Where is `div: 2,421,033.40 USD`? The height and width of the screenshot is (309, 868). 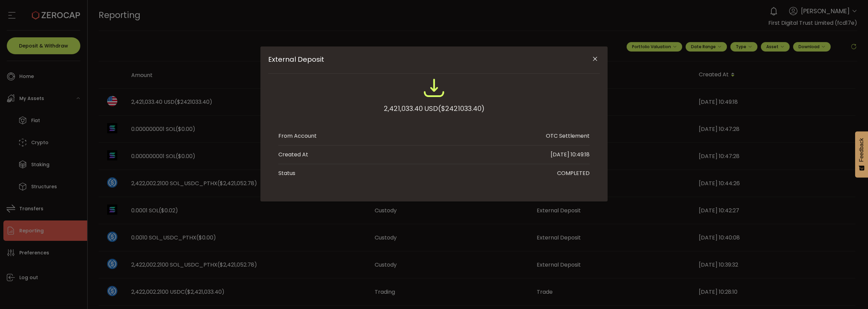 div: 2,421,033.40 USD is located at coordinates (434, 109).